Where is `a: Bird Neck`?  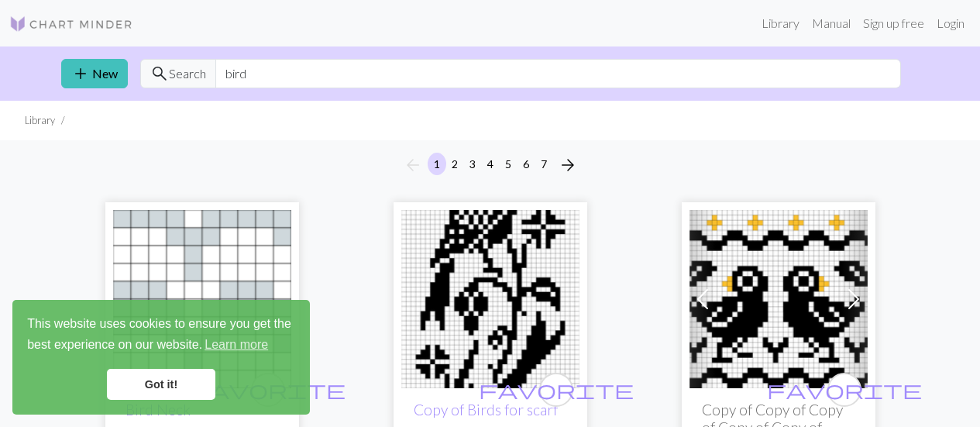
a: Bird Neck is located at coordinates (202, 297).